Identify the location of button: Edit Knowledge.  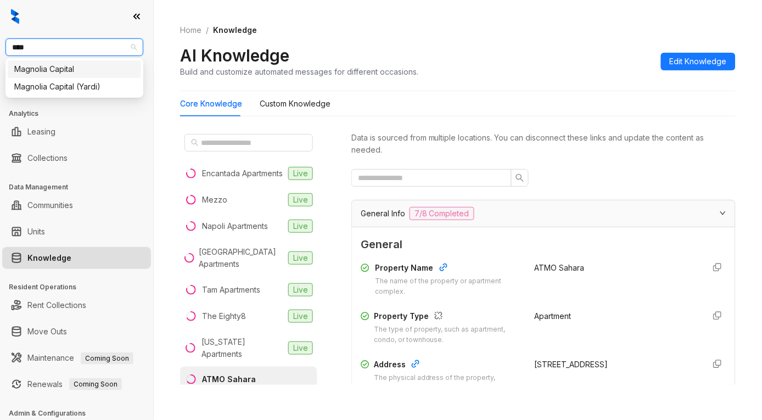
(698, 61).